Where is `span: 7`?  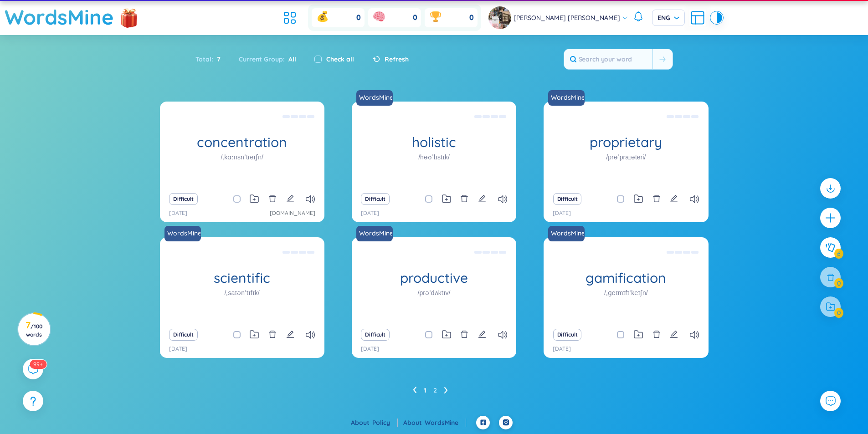 span: 7 is located at coordinates (217, 59).